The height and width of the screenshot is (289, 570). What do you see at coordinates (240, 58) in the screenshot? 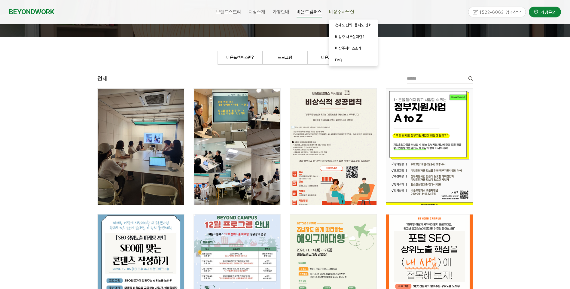
I see `a: 비욘드캠퍼스란?` at bounding box center [240, 58].